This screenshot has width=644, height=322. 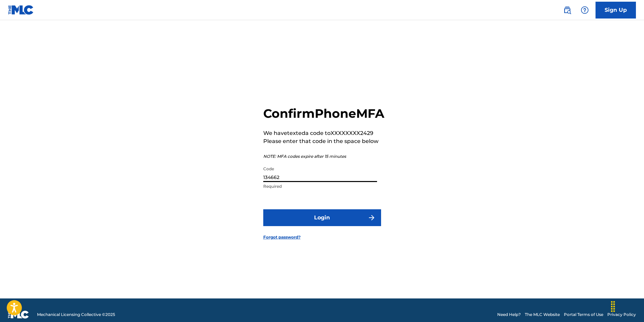 What do you see at coordinates (372, 218) in the screenshot?
I see `img: f7272a7cc735f4ea7f67.svg` at bounding box center [372, 218].